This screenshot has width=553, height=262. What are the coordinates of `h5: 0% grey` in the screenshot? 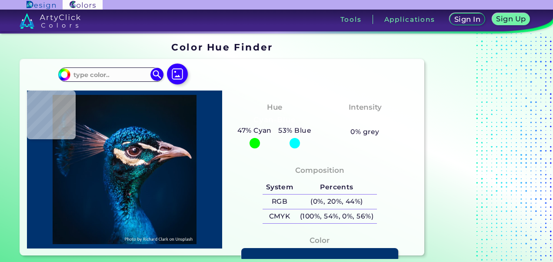 It's located at (365, 132).